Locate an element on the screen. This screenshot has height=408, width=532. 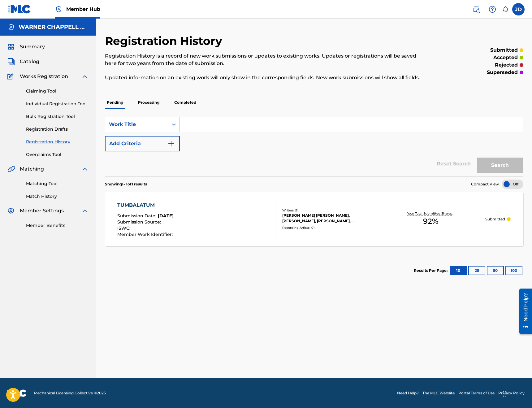
p: Registration History is a record of new work submissions or updates to existing works. Updates or... is located at coordinates (266, 60).